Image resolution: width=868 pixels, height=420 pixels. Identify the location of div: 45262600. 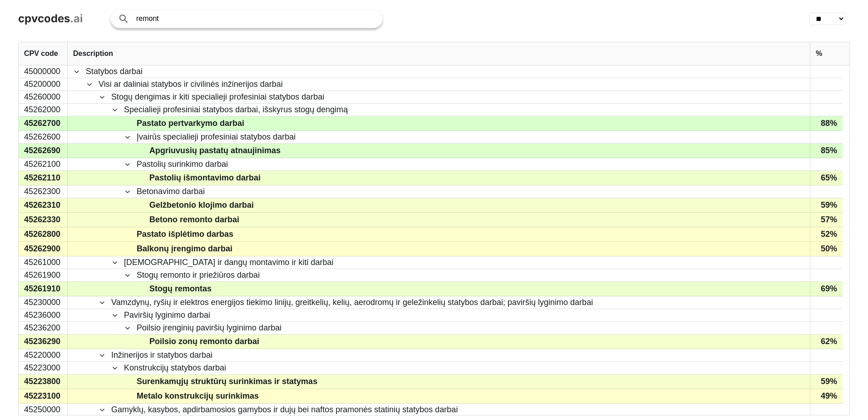
(43, 137).